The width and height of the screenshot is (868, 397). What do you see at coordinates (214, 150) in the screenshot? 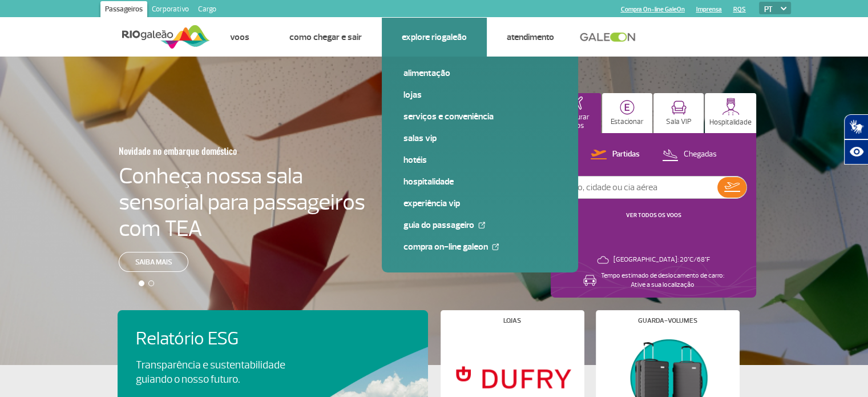
I see `h3: Novidade no embarque doméstico` at bounding box center [214, 150].